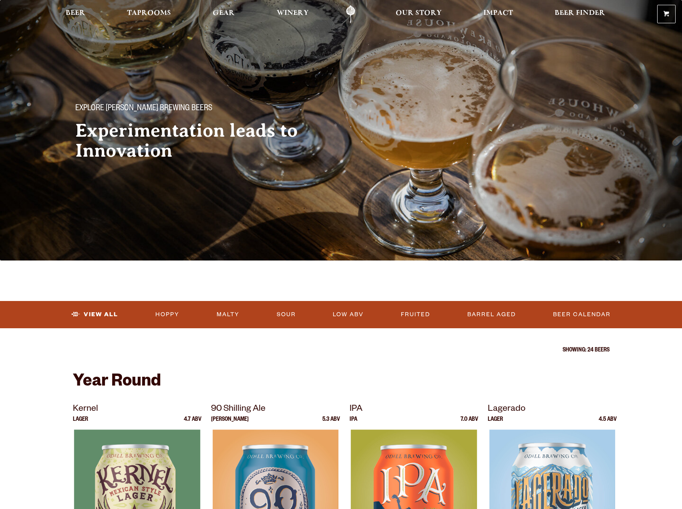  What do you see at coordinates (276, 409) in the screenshot?
I see `p: 90 Shilling Ale` at bounding box center [276, 409].